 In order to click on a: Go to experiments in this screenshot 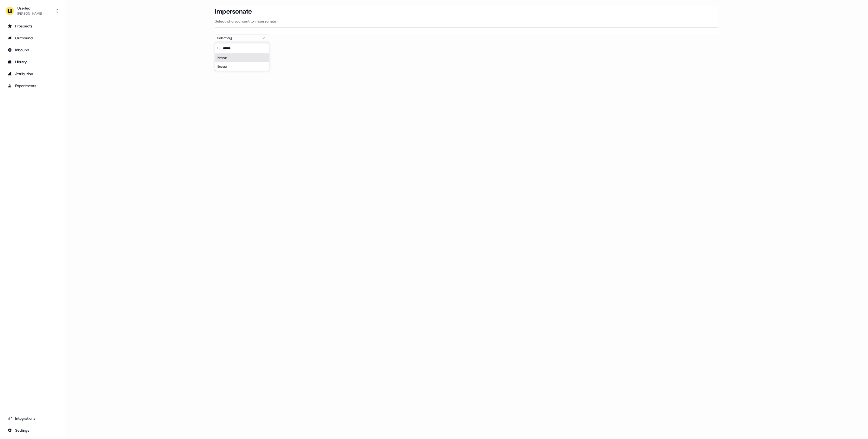, I will do `click(33, 86)`.